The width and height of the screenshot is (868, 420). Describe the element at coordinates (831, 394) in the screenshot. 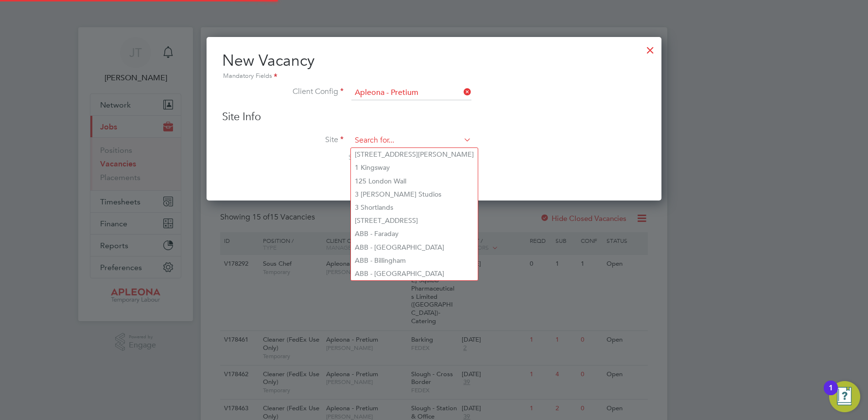

I see `div: 1` at that location.